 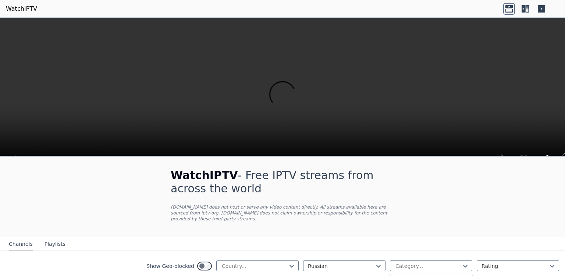 I want to click on label: Show Geo-blocked, so click(x=170, y=266).